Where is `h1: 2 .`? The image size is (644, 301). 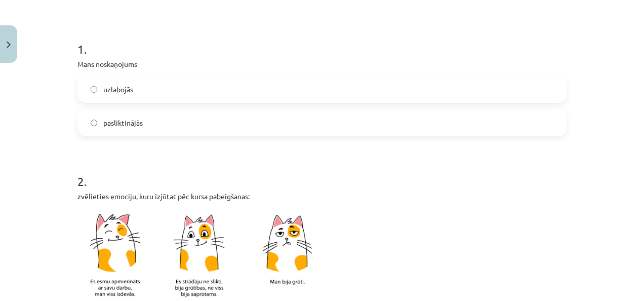
h1: 2 . is located at coordinates (322, 172).